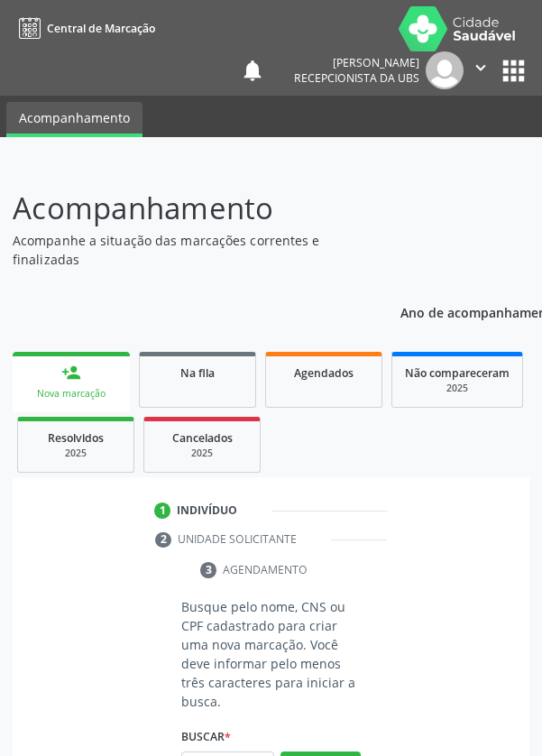 This screenshot has height=756, width=542. I want to click on span: Cancelados, so click(202, 438).